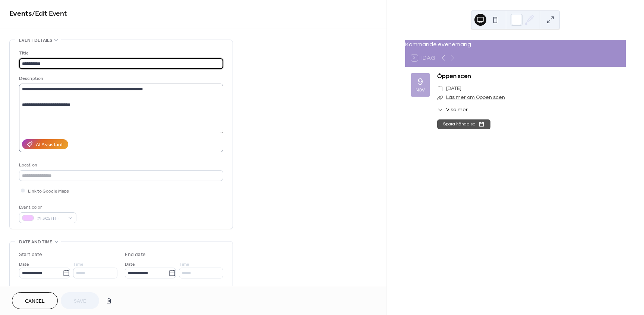 The height and width of the screenshot is (315, 644). I want to click on div: AI Assistant, so click(49, 145).